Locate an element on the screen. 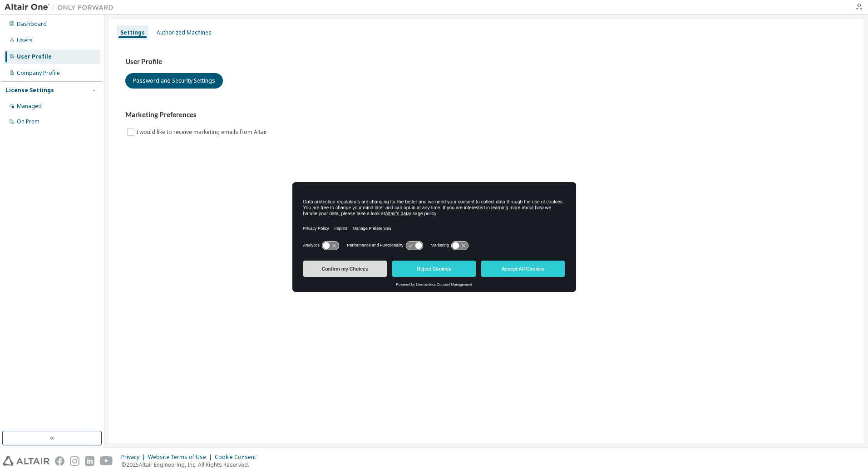 This screenshot has height=474, width=868. label: I would like to receive marketing emails from Altair is located at coordinates (203, 133).